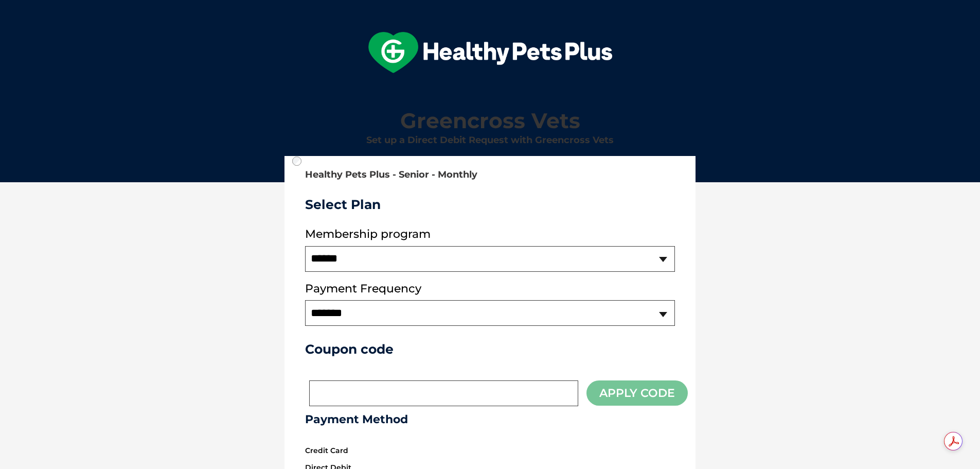 Image resolution: width=980 pixels, height=469 pixels. I want to click on label: Payment Frequency, so click(363, 289).